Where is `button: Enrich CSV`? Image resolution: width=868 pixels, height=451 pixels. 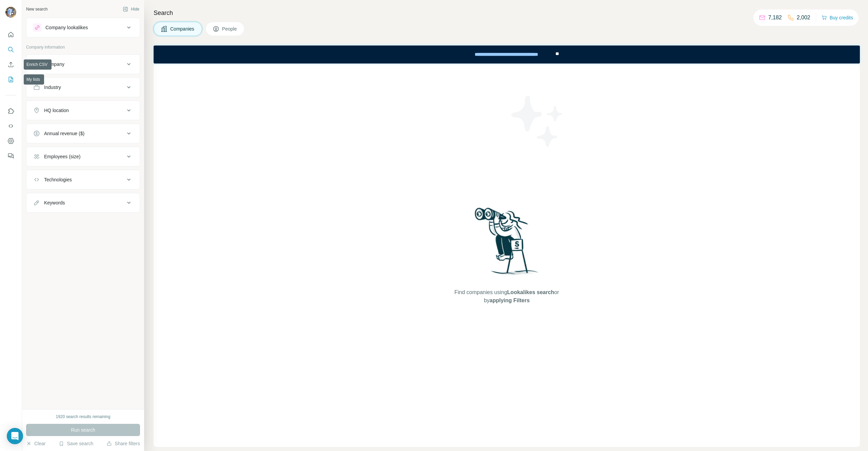
button: Enrich CSV is located at coordinates (10, 65).